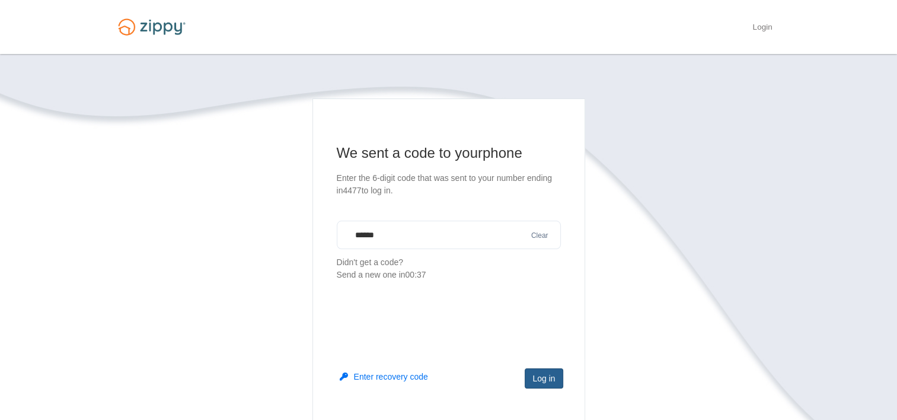  Describe the element at coordinates (152, 27) in the screenshot. I see `img: Logo` at that location.